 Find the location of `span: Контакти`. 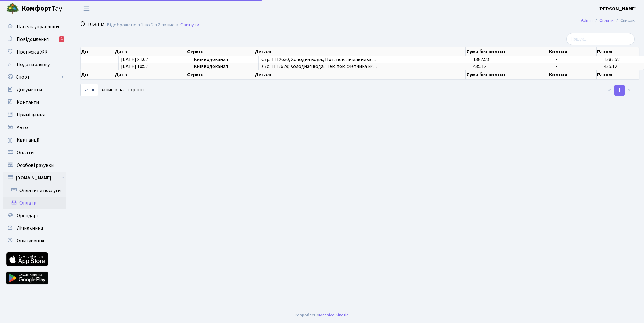

span: Контакти is located at coordinates (28, 102).